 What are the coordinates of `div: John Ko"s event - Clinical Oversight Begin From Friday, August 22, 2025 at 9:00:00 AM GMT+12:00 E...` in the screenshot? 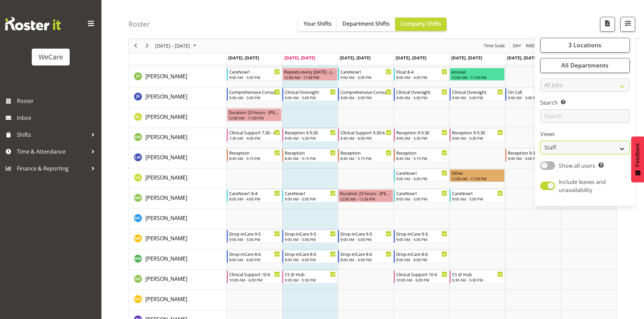 It's located at (477, 94).